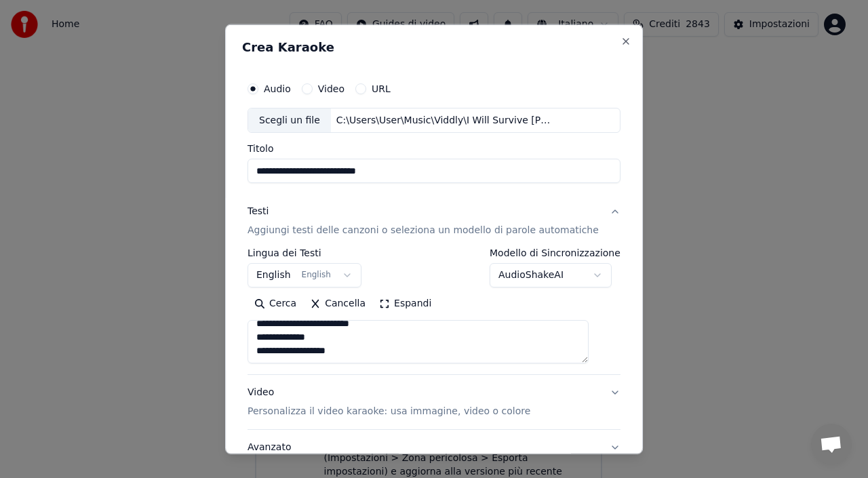  I want to click on p: Aggiungi testi delle canzoni o seleziona un modello di parole automatiche, so click(423, 231).